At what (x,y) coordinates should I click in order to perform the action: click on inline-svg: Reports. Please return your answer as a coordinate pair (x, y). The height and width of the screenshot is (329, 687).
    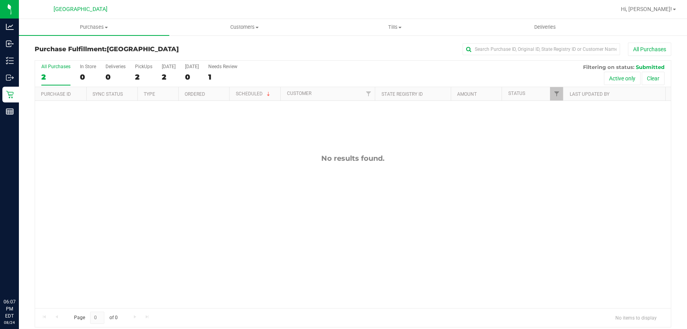
    Looking at the image, I should click on (10, 111).